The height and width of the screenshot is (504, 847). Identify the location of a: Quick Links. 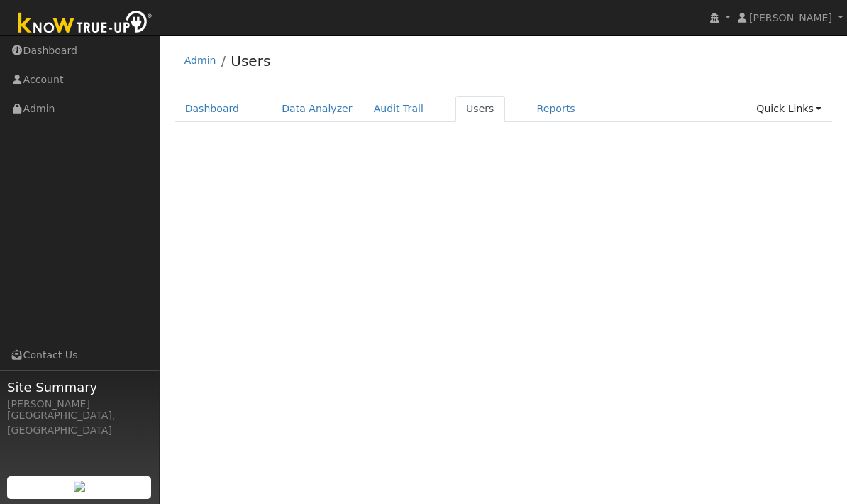
(789, 108).